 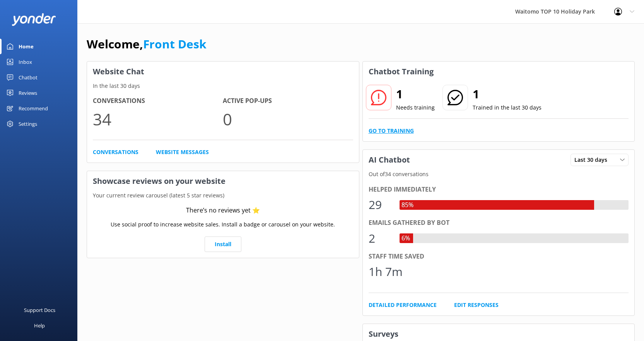 I want to click on h4: Conversations, so click(x=158, y=101).